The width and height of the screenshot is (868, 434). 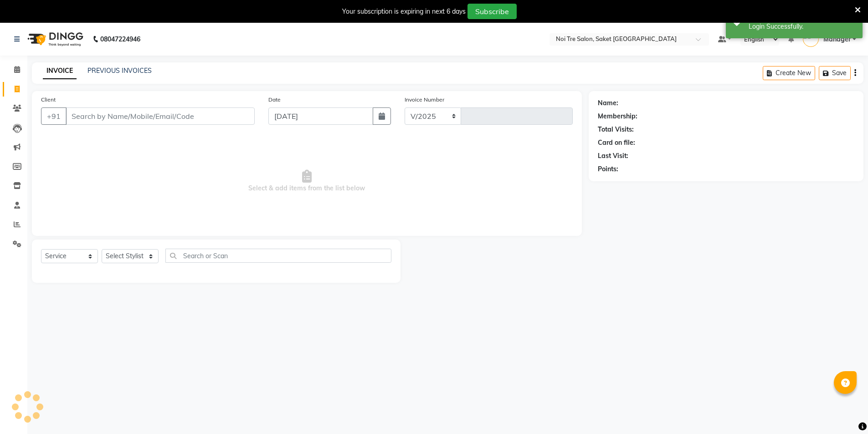 What do you see at coordinates (160, 116) in the screenshot?
I see `input: Search by Name/Mobile/Email/Code` at bounding box center [160, 116].